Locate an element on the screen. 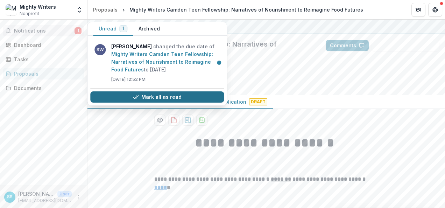 The height and width of the screenshot is (208, 445). div: Sukripa Shah is located at coordinates (10, 197).